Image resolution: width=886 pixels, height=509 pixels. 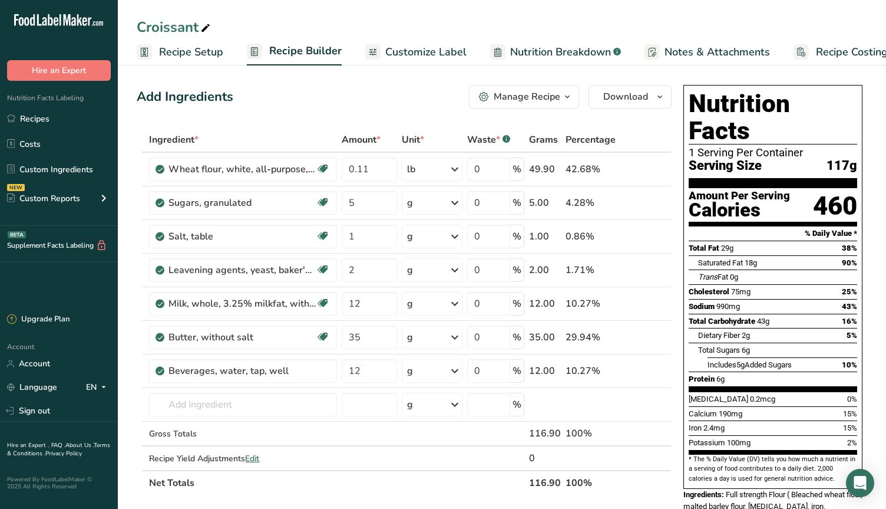 I want to click on span: Calcium, so click(x=703, y=413).